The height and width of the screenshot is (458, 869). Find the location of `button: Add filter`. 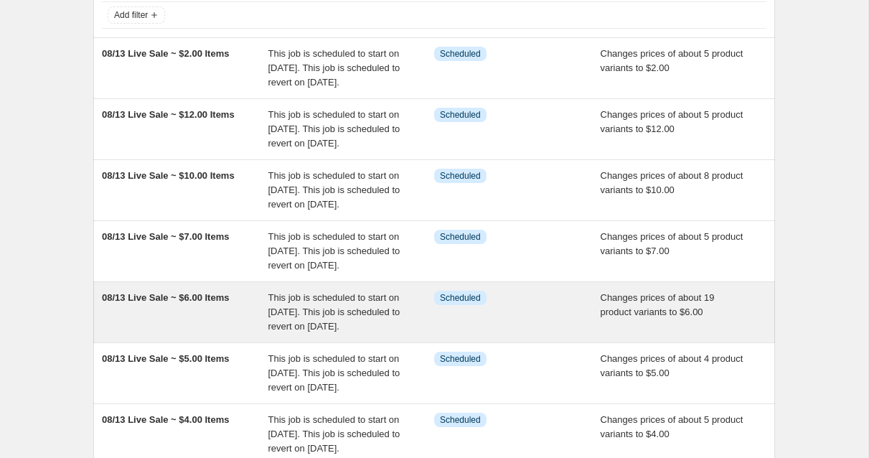

button: Add filter is located at coordinates (136, 15).